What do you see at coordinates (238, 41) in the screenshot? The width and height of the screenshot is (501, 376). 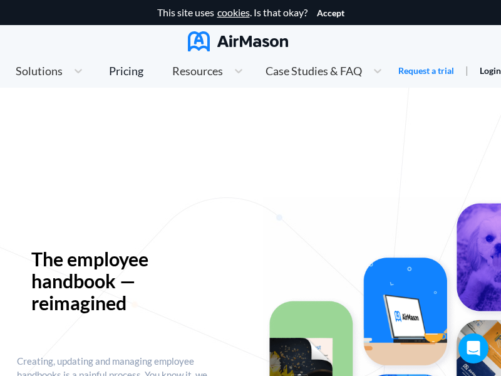 I see `img: AirMason Logo` at bounding box center [238, 41].